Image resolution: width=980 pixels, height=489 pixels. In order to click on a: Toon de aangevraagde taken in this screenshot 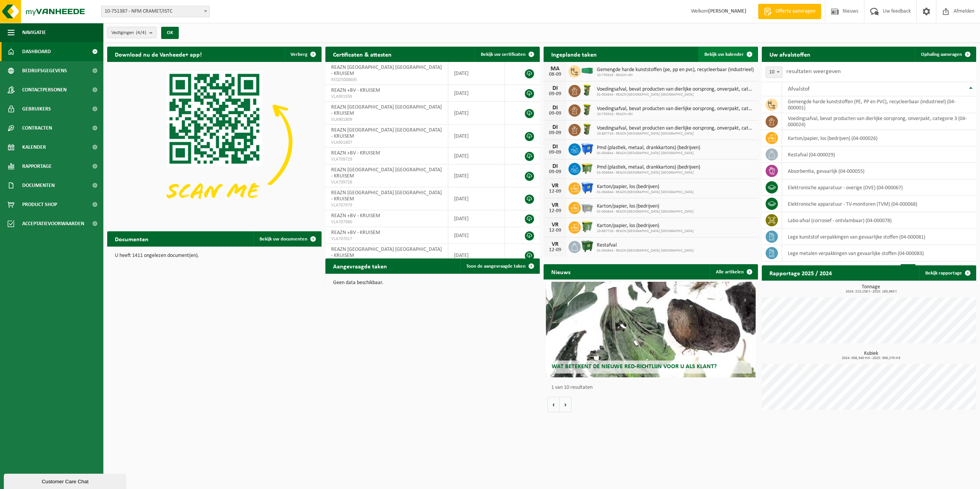, I will do `click(499, 266)`.